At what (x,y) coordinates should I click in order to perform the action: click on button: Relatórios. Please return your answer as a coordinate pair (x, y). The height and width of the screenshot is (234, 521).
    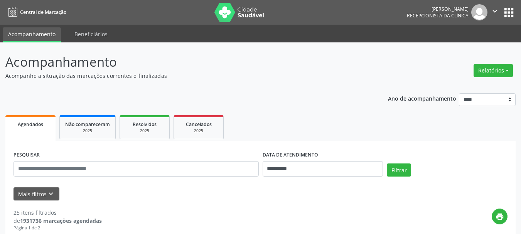
    Looking at the image, I should click on (493, 71).